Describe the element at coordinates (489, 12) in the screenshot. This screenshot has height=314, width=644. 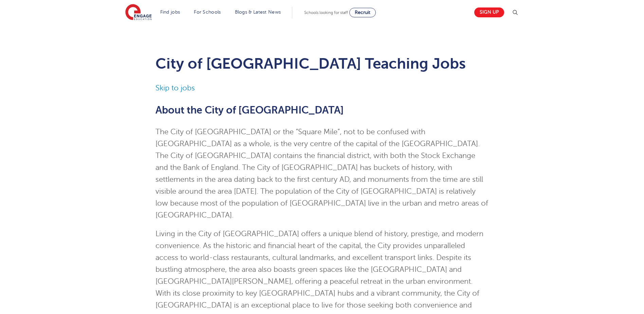
I see `a: Sign up` at that location.